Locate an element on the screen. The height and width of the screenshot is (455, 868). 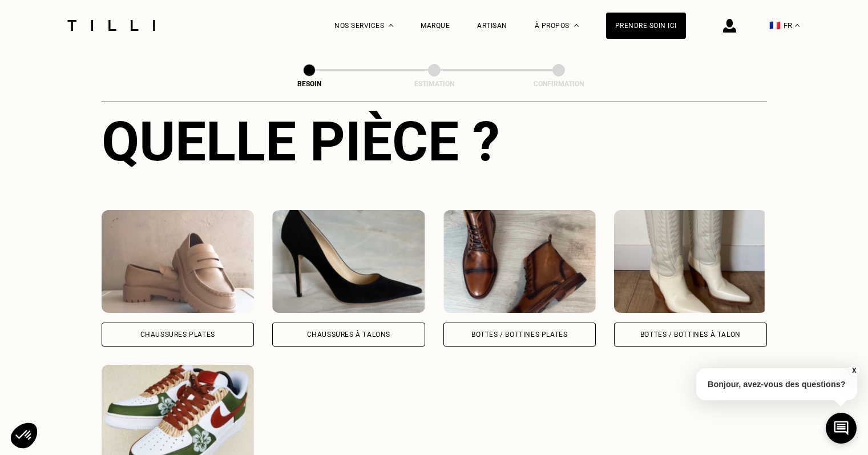
img: Tilli retouche votre Chaussures Plates is located at coordinates (178, 261).